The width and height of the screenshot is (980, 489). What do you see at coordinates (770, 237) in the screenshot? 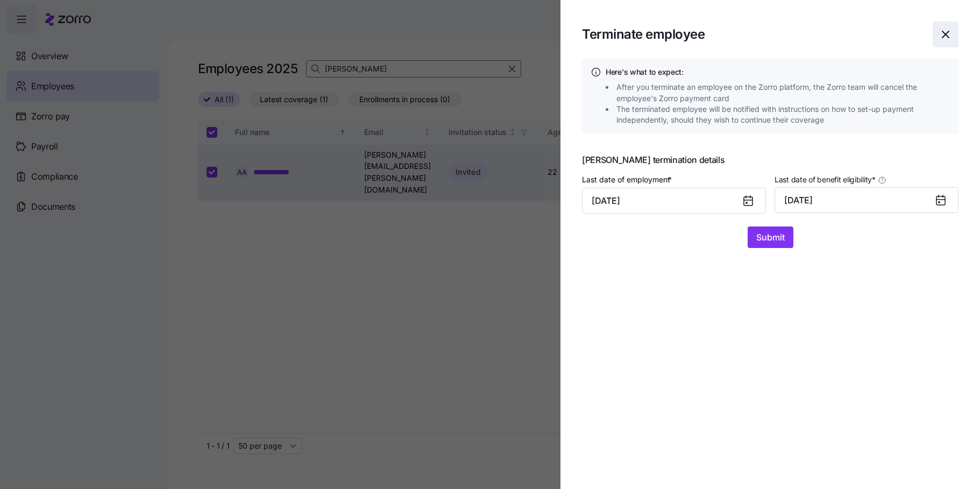
I see `span: Submit` at bounding box center [770, 237].